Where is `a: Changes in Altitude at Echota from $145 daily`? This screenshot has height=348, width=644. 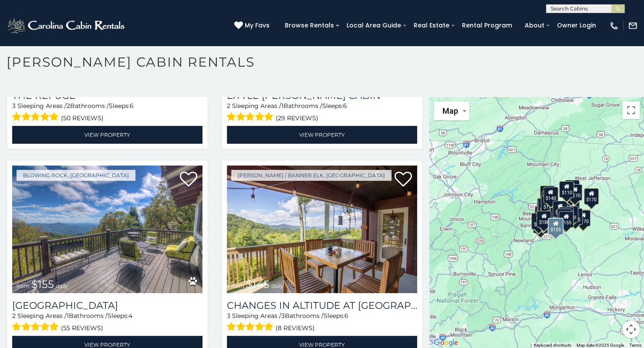
a: Changes in Altitude at Echota from $145 daily is located at coordinates (322, 229).